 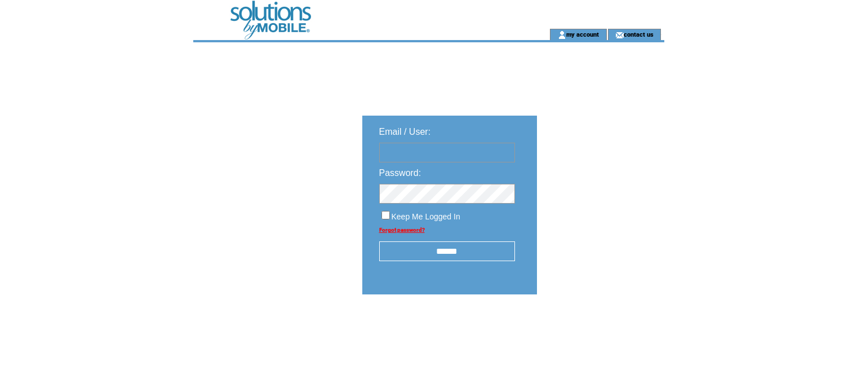 What do you see at coordinates (638, 34) in the screenshot?
I see `a: contact us` at bounding box center [638, 34].